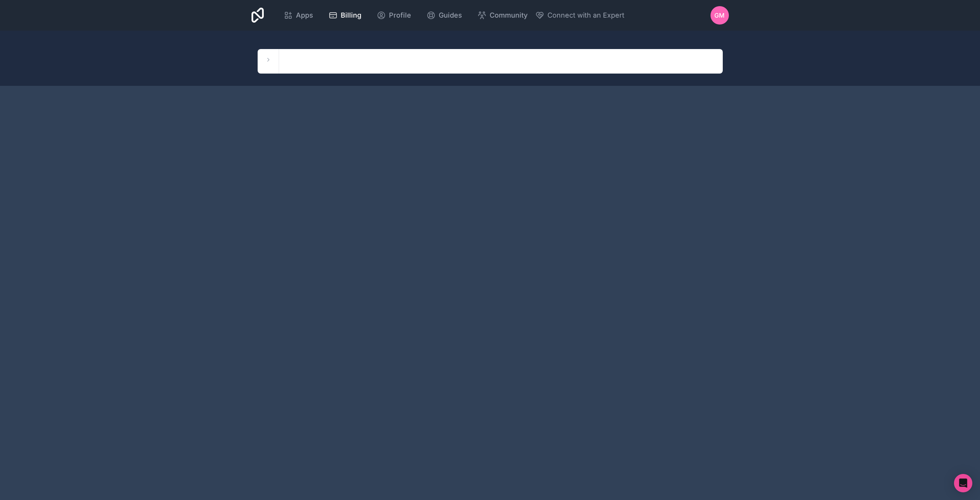  Describe the element at coordinates (719, 15) in the screenshot. I see `span: GM` at that location.